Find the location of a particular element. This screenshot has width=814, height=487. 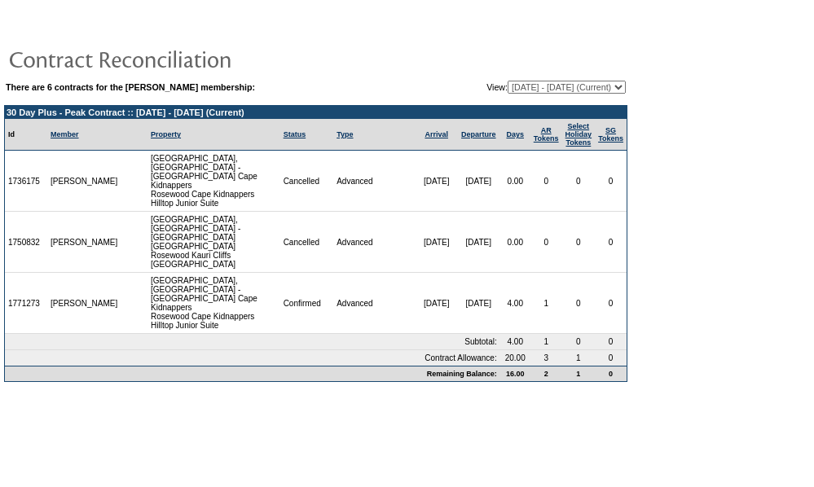

a: Departure is located at coordinates (478, 134).